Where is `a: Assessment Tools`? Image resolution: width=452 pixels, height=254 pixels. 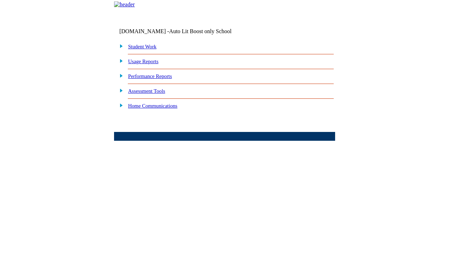 a: Assessment Tools is located at coordinates (146, 91).